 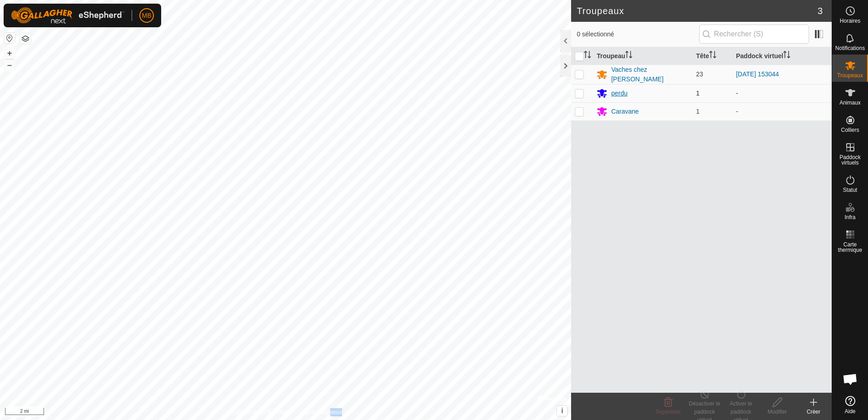 I want to click on a: Politique de confidentialité, so click(x=261, y=412).